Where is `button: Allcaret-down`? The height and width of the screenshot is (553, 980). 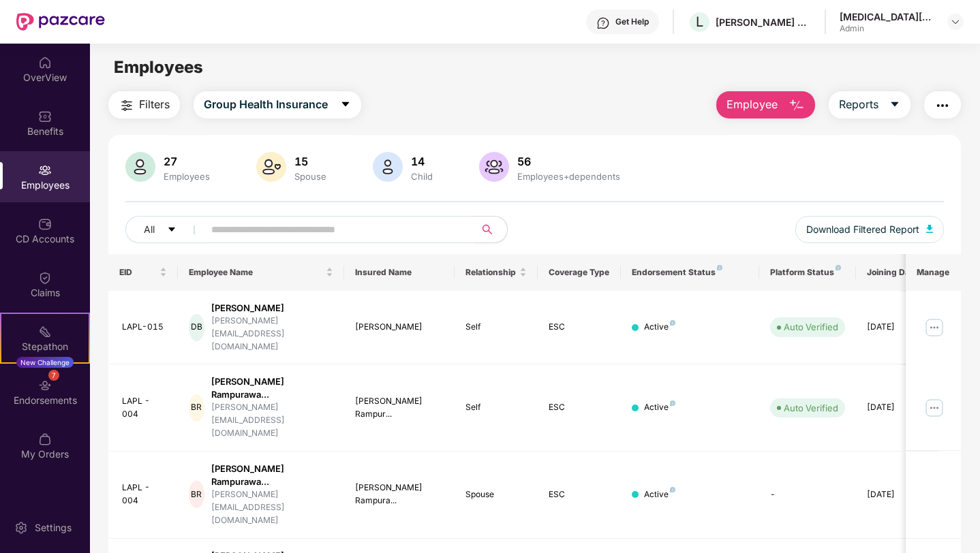 button: Allcaret-down is located at coordinates (167, 229).